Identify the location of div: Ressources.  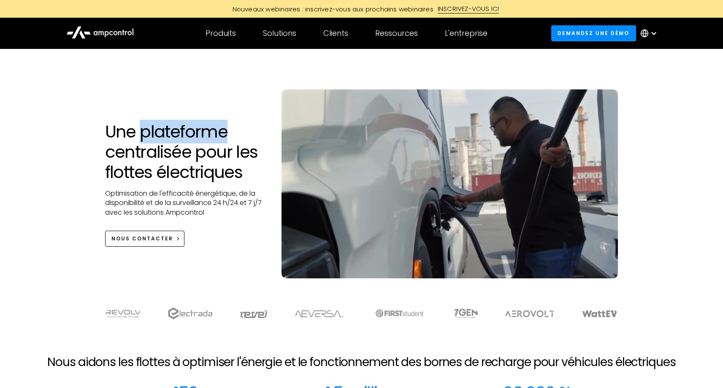
(396, 33).